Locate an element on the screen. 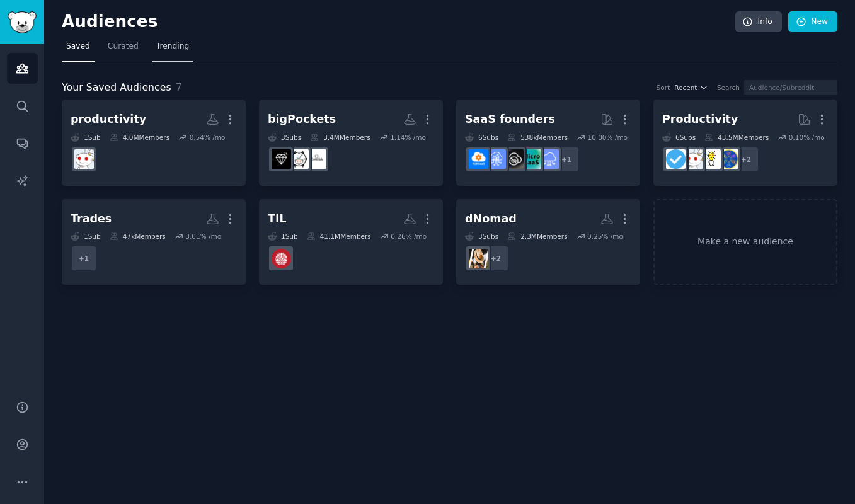  a: Info is located at coordinates (759, 22).